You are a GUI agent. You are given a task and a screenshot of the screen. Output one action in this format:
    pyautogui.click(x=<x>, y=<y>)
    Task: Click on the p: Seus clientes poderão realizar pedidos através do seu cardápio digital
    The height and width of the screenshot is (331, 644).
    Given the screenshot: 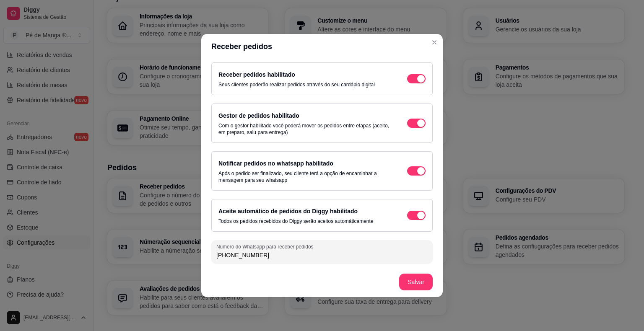 What is the action you would take?
    pyautogui.click(x=297, y=85)
    